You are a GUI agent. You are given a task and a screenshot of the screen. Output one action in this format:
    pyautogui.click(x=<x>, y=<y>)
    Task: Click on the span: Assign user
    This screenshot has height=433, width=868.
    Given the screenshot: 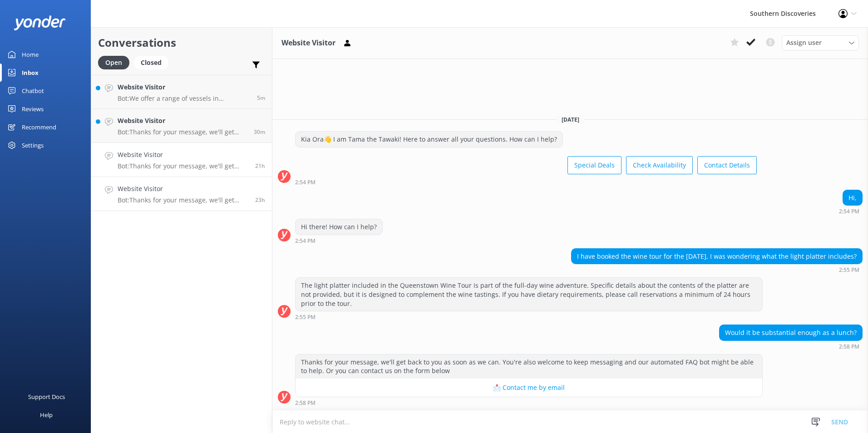 What is the action you would take?
    pyautogui.click(x=804, y=42)
    